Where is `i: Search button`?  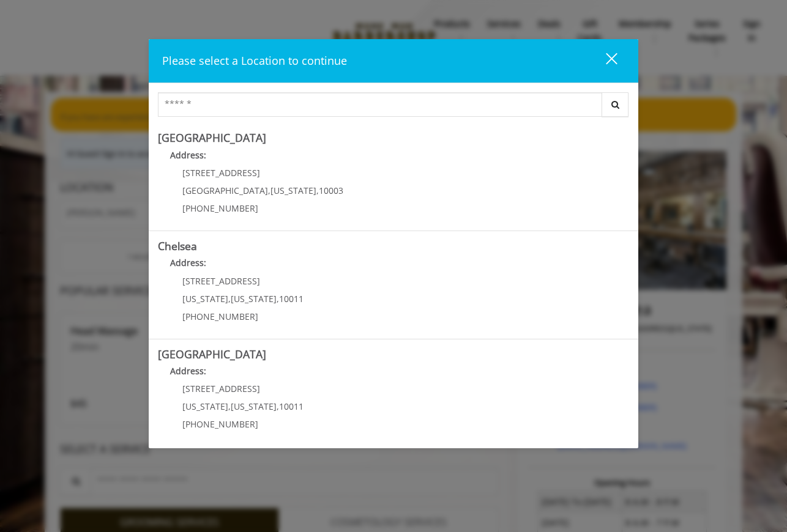 i: Search button is located at coordinates (615, 104).